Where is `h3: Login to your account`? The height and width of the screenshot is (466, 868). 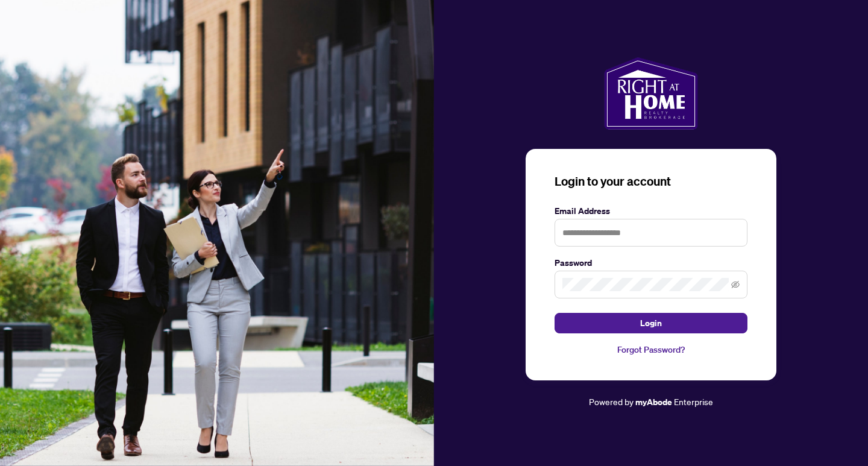
h3: Login to your account is located at coordinates (651, 181).